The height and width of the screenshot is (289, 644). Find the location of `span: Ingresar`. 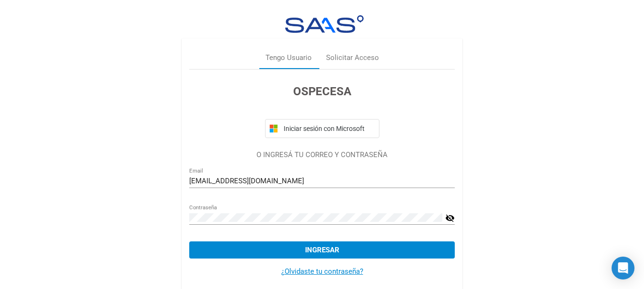

span: Ingresar is located at coordinates (322, 250).